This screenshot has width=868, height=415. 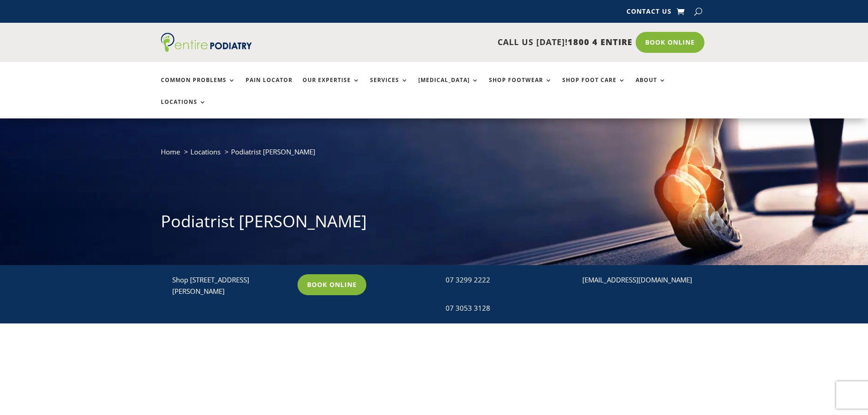 I want to click on a: Pain Locator, so click(x=269, y=86).